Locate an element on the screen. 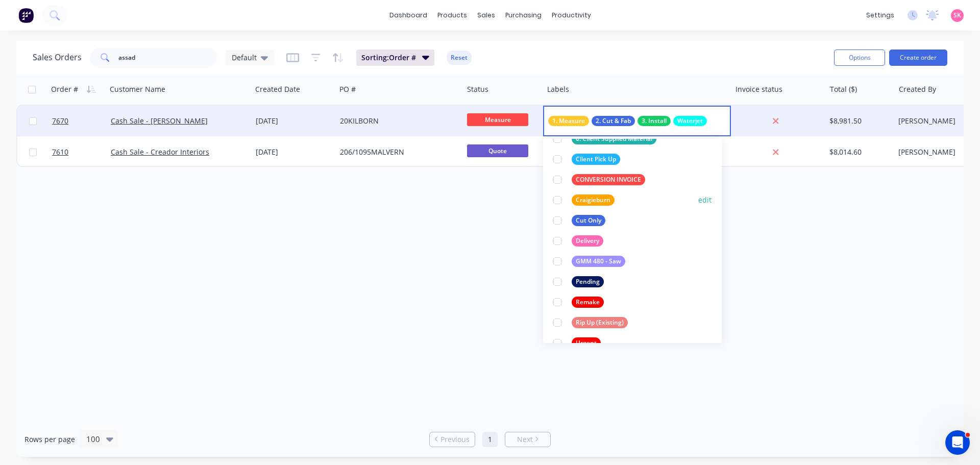 The width and height of the screenshot is (980, 465). div: settings is located at coordinates (880, 15).